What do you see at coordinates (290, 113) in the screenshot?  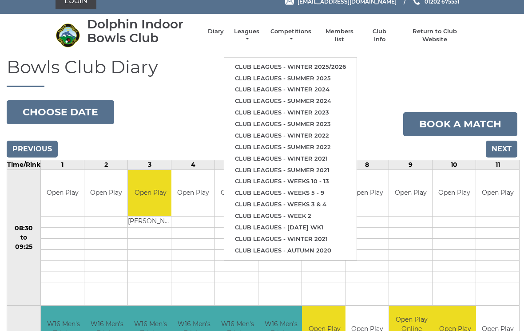 I see `a: Club leagues - Winter 2023` at bounding box center [290, 113].